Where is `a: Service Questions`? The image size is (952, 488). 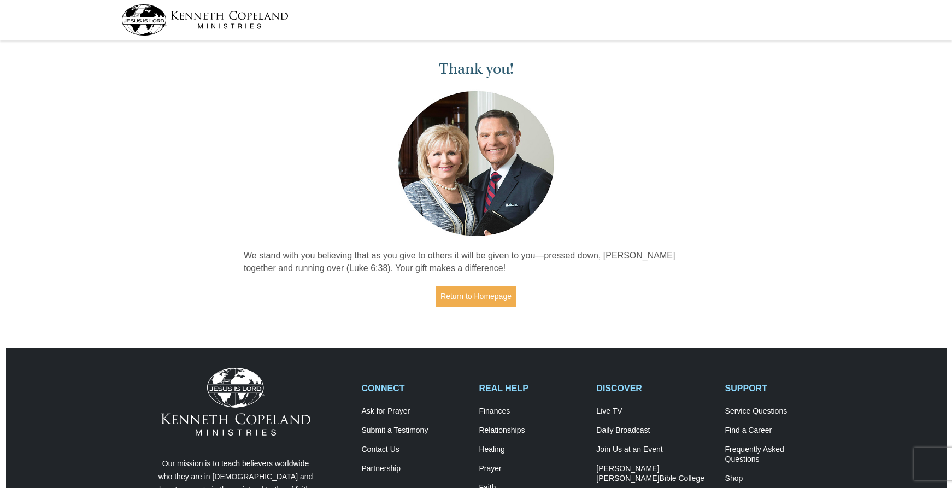
a: Service Questions is located at coordinates (778, 412).